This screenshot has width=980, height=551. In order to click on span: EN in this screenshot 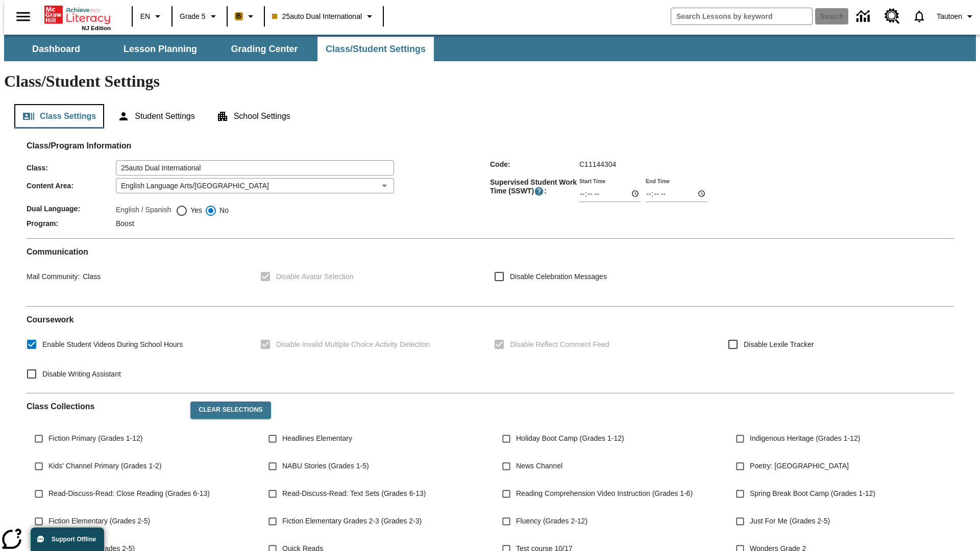, I will do `click(145, 17)`.